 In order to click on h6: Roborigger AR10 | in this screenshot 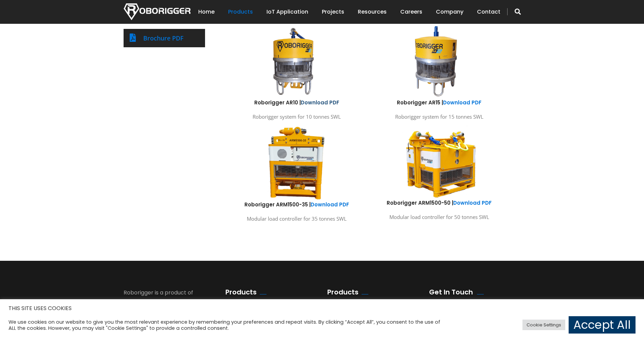, I will do `click(297, 103)`.